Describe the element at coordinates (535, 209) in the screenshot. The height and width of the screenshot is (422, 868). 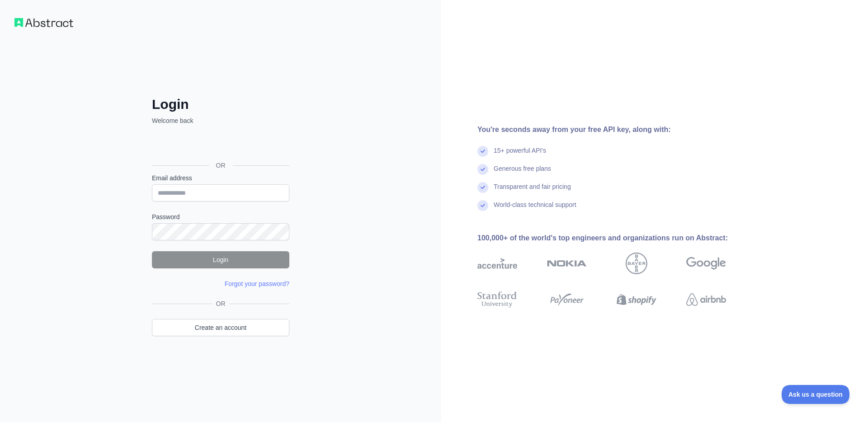
I see `div: World-class technical support` at that location.